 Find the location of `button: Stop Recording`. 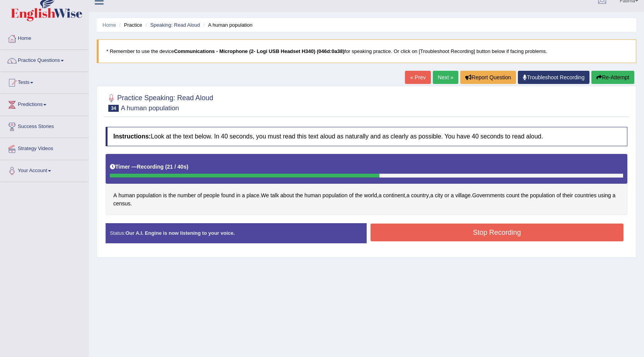

button: Stop Recording is located at coordinates (497, 233).